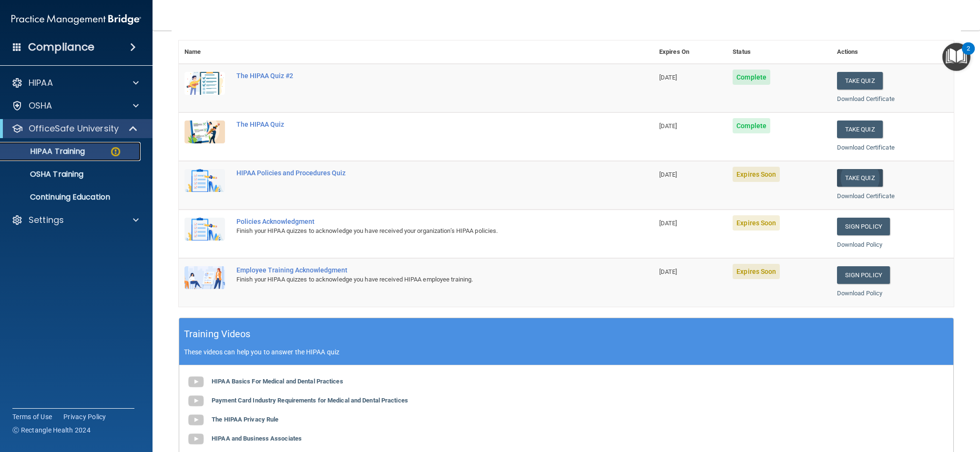 Image resolution: width=980 pixels, height=452 pixels. I want to click on a: Settings, so click(75, 220).